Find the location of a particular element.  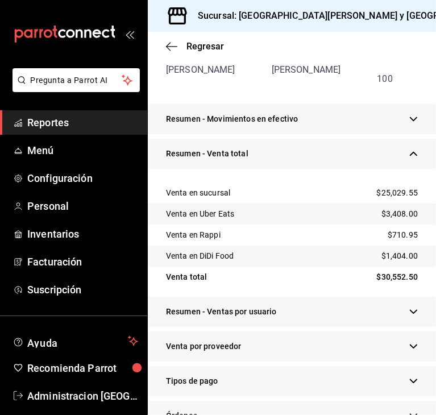

div: Venta en DiDi Food is located at coordinates (200, 256).